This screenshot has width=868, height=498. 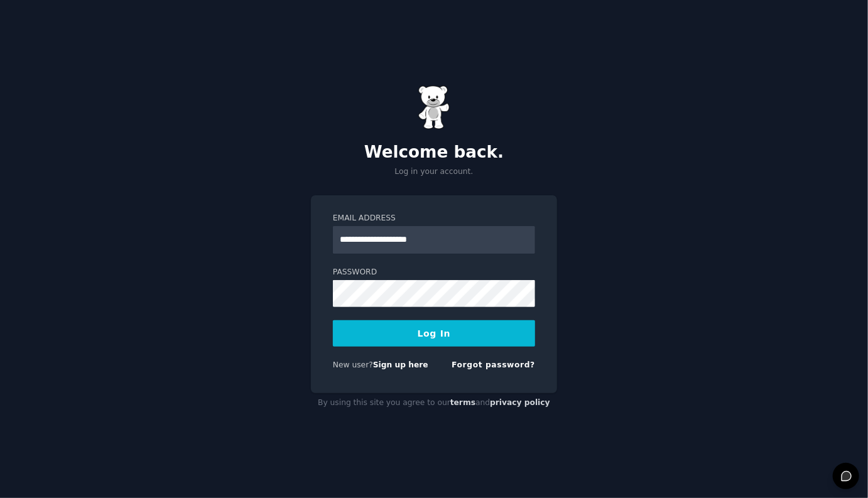 What do you see at coordinates (434, 219) in the screenshot?
I see `label: Email Address` at bounding box center [434, 219].